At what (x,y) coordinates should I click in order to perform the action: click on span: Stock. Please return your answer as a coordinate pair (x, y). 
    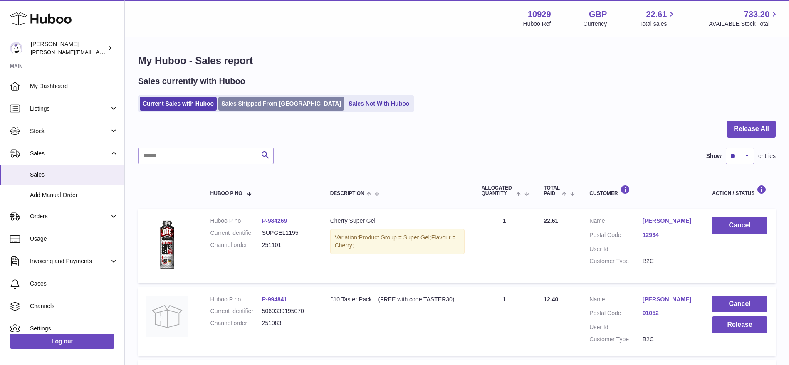
    Looking at the image, I should click on (69, 131).